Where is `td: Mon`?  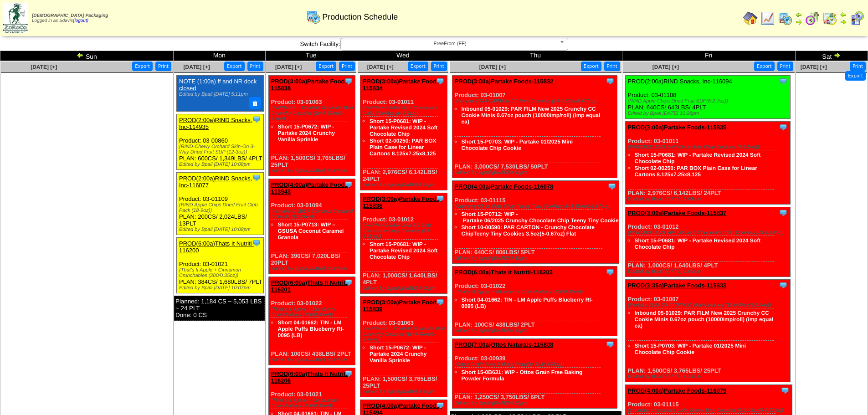 td: Mon is located at coordinates (219, 56).